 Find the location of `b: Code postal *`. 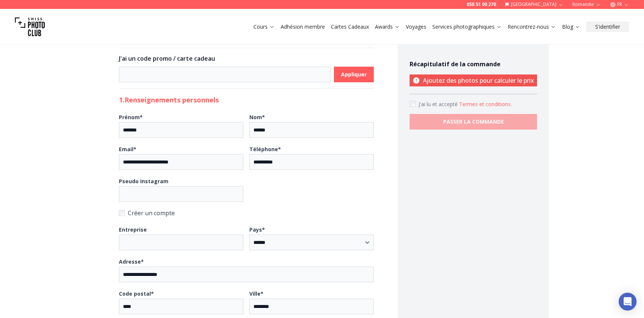

b: Code postal * is located at coordinates (136, 293).